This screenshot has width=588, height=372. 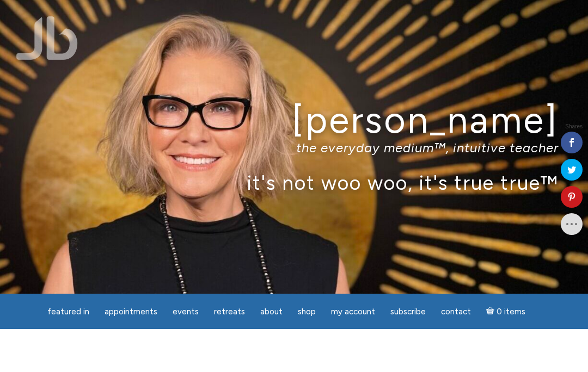 I want to click on a: Shop, so click(x=307, y=311).